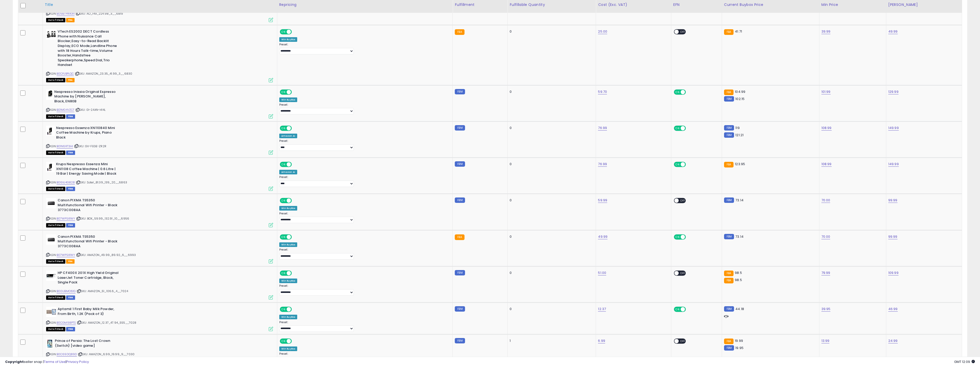 The image size is (980, 367). What do you see at coordinates (78, 362) in the screenshot?
I see `a: Privacy Policy` at bounding box center [78, 362].